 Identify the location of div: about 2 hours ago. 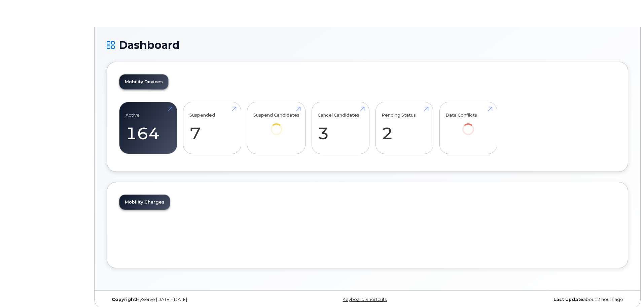
(542, 300).